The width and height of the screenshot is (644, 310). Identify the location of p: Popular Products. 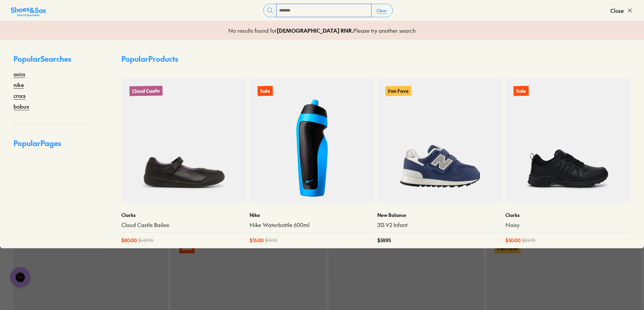
(150, 58).